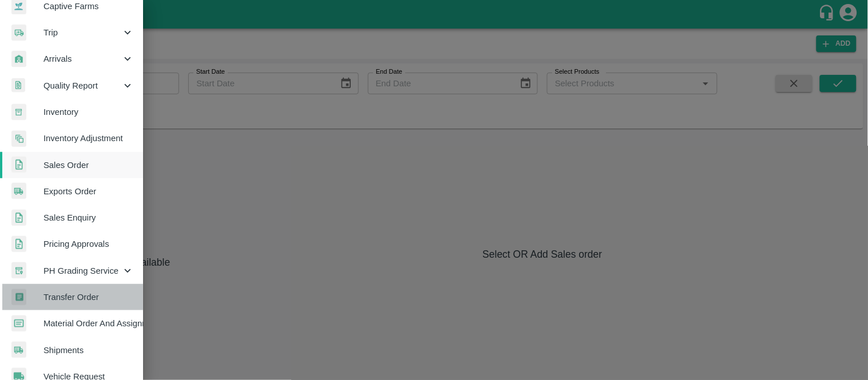 The height and width of the screenshot is (380, 868). Describe the element at coordinates (19, 112) in the screenshot. I see `img: whInventory` at that location.